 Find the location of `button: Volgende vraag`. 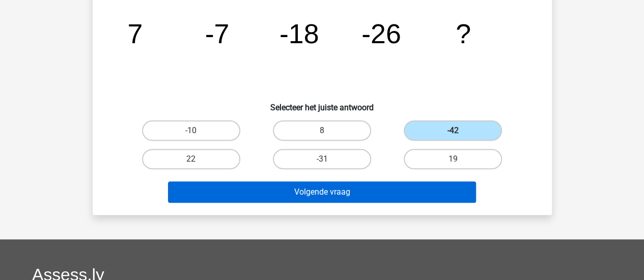

button: Volgende vraag is located at coordinates (322, 193).